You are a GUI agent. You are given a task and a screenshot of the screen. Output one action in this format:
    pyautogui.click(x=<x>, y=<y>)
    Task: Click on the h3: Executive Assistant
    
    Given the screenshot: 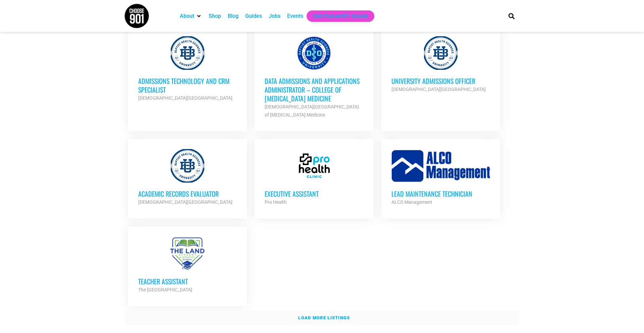 What is the action you would take?
    pyautogui.click(x=314, y=194)
    